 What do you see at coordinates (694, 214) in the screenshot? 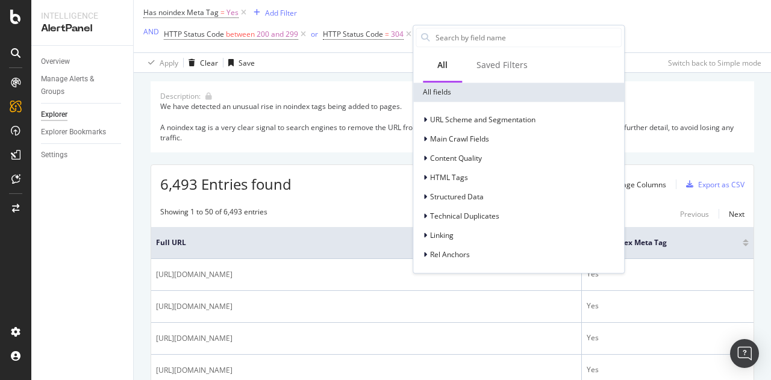
I see `button: Previous` at bounding box center [694, 214].